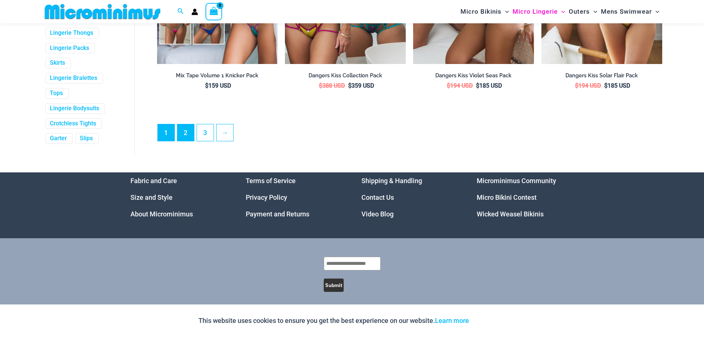 Image resolution: width=704 pixels, height=337 pixels. What do you see at coordinates (627, 11) in the screenshot?
I see `span: Mens Swimwear` at bounding box center [627, 11].